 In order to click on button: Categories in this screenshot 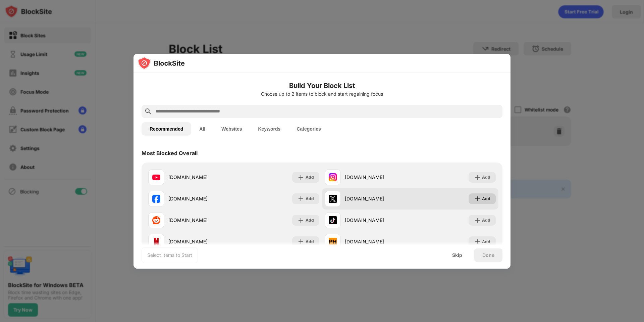, I will do `click(308, 129)`.